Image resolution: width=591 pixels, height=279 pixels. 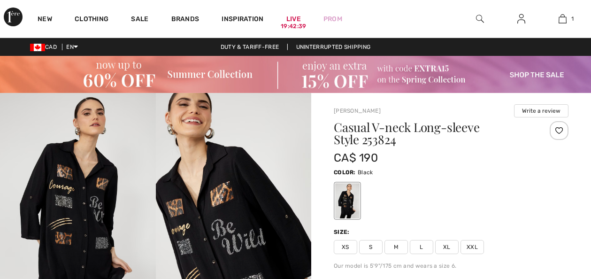 I want to click on img: My Info, so click(x=521, y=19).